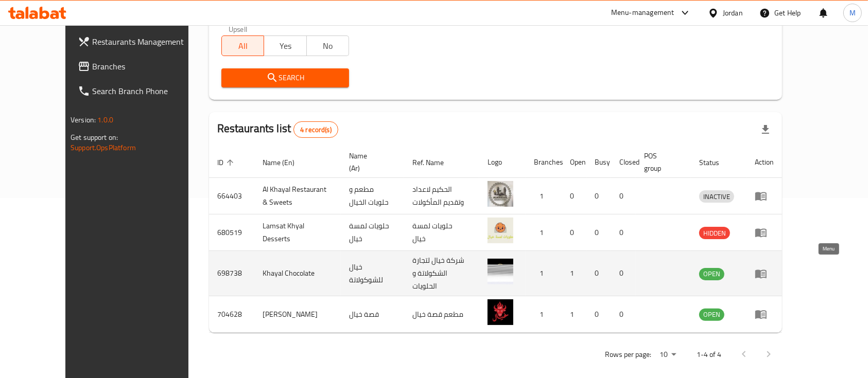  I want to click on span: 4 record(s), so click(315, 130).